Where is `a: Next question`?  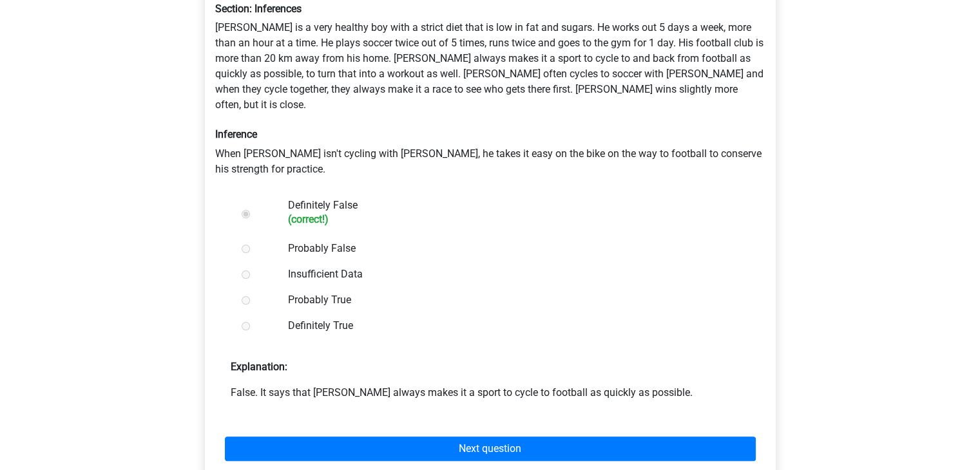
a: Next question is located at coordinates (490, 449).